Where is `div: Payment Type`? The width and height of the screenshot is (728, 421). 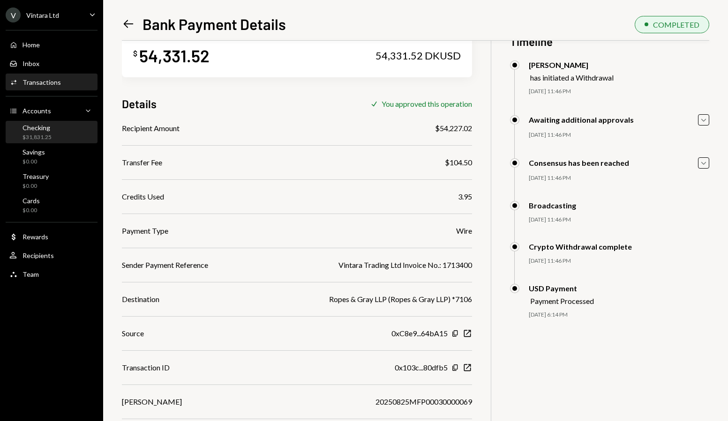 div: Payment Type is located at coordinates (145, 231).